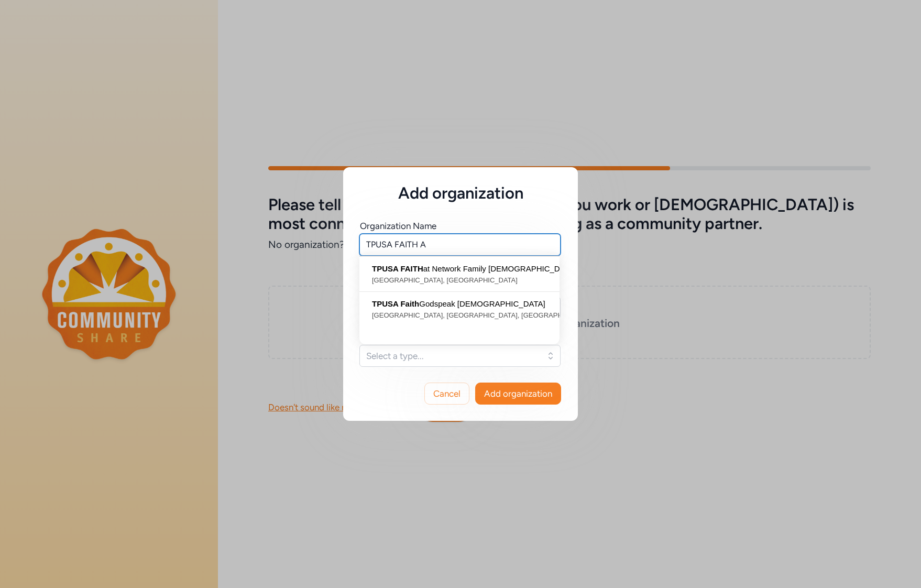 This screenshot has width=921, height=588. Describe the element at coordinates (518, 393) in the screenshot. I see `button: Add organization` at that location.